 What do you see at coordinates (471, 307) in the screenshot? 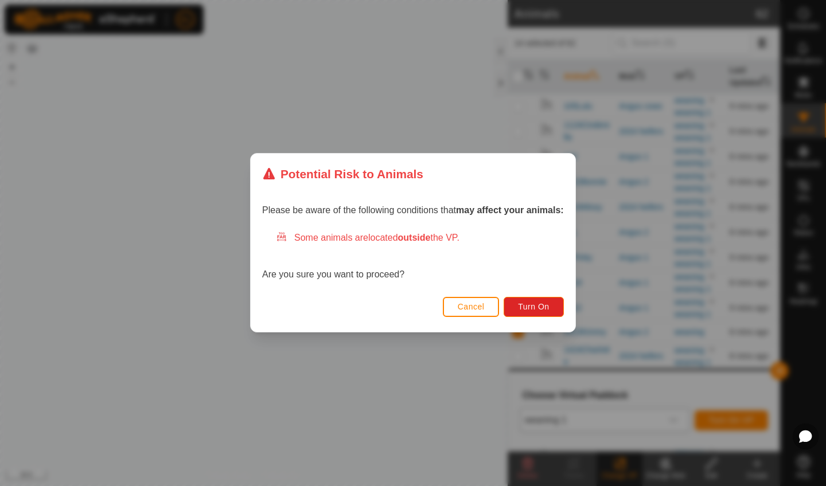
I see `button: Cancel` at bounding box center [471, 307].